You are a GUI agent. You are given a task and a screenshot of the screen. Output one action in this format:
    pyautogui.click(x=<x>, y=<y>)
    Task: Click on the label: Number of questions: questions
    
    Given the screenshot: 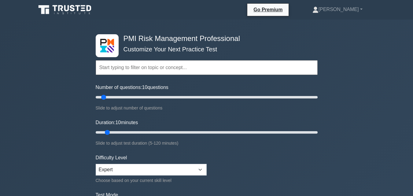 What is the action you would take?
    pyautogui.click(x=132, y=87)
    